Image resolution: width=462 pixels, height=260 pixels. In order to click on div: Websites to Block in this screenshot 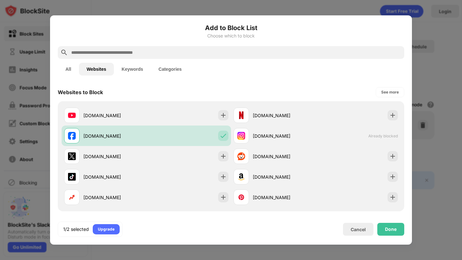, I will do `click(80, 92)`.